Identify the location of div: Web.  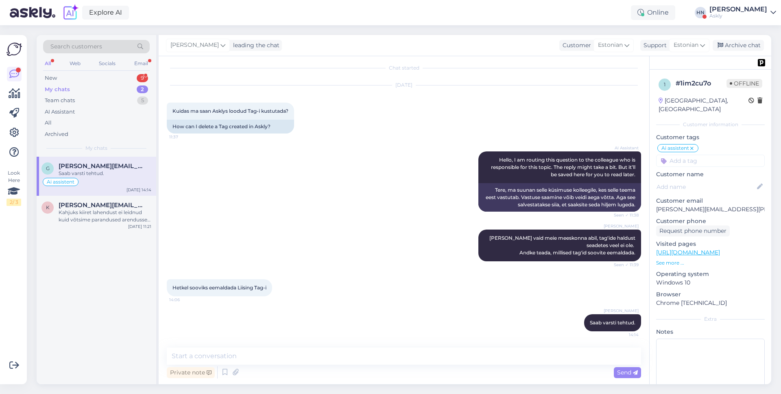
(75, 63).